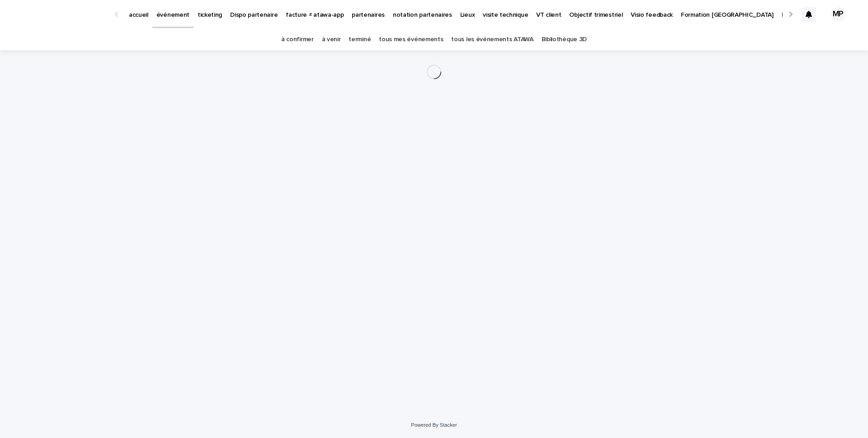 Image resolution: width=868 pixels, height=438 pixels. Describe the element at coordinates (434, 425) in the screenshot. I see `a: Powered By Stacker` at that location.